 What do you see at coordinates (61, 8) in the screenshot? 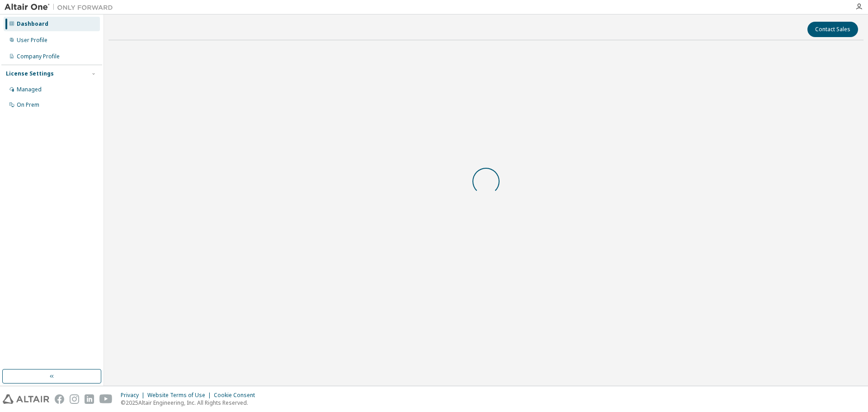
I see `img: Altair One` at bounding box center [61, 8].